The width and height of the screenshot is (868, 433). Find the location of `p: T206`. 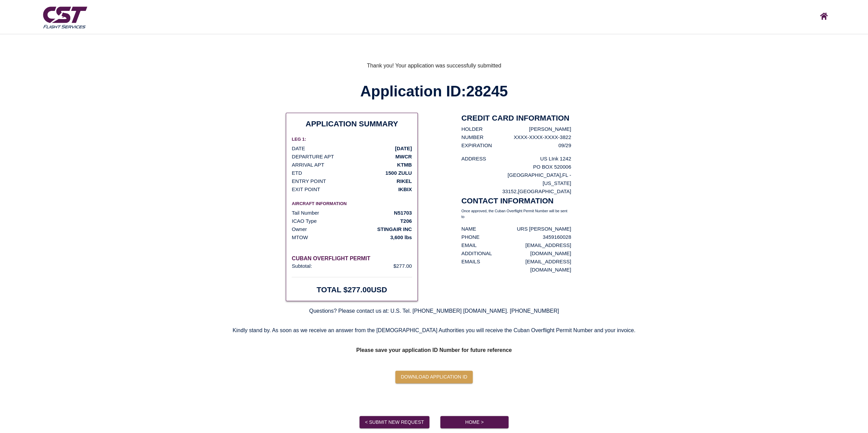

p: T206 is located at coordinates (406, 221).